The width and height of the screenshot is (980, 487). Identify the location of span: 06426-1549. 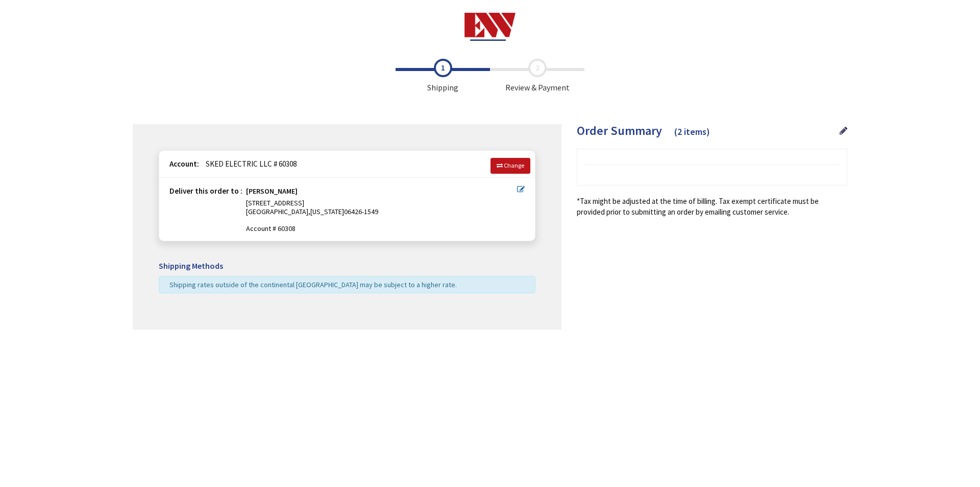
(361, 211).